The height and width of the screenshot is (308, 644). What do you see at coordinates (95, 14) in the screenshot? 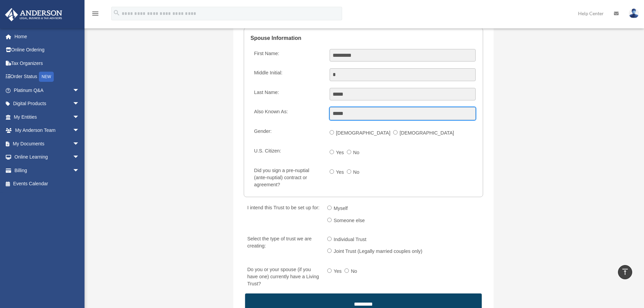
I see `a: menu` at bounding box center [95, 14].